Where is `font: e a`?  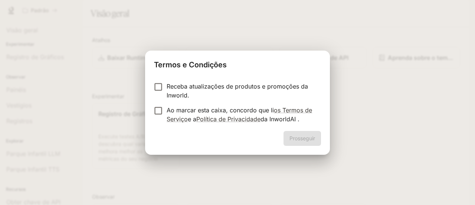
font: e a is located at coordinates (192, 119).